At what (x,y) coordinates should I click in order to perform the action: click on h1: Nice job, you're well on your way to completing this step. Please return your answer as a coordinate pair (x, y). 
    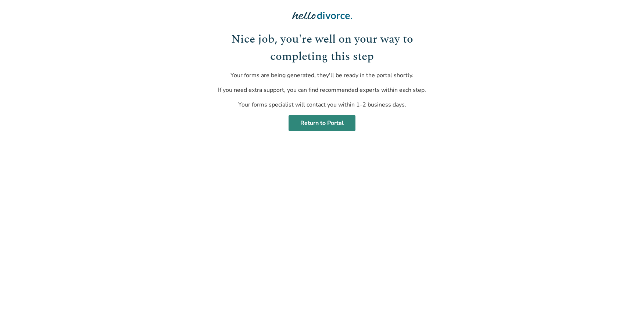
    Looking at the image, I should click on (322, 48).